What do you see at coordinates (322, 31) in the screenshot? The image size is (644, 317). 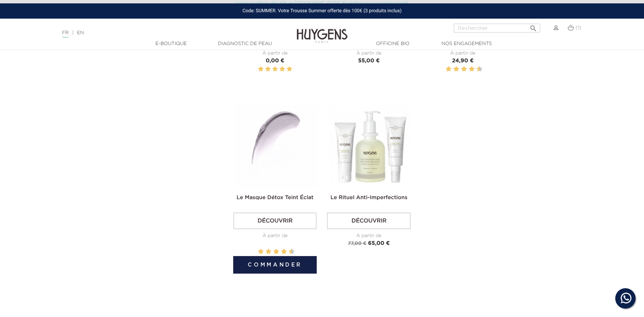 I see `img: Huygens` at bounding box center [322, 31].